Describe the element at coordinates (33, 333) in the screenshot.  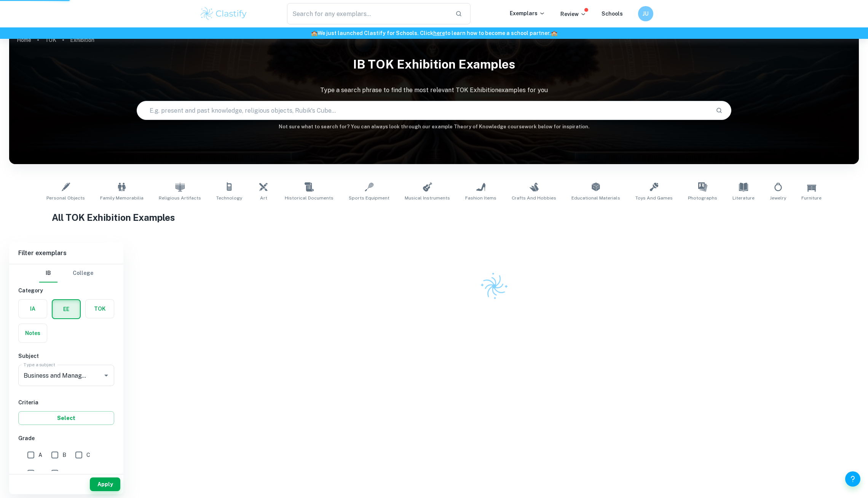
I see `button: Notes` at that location.